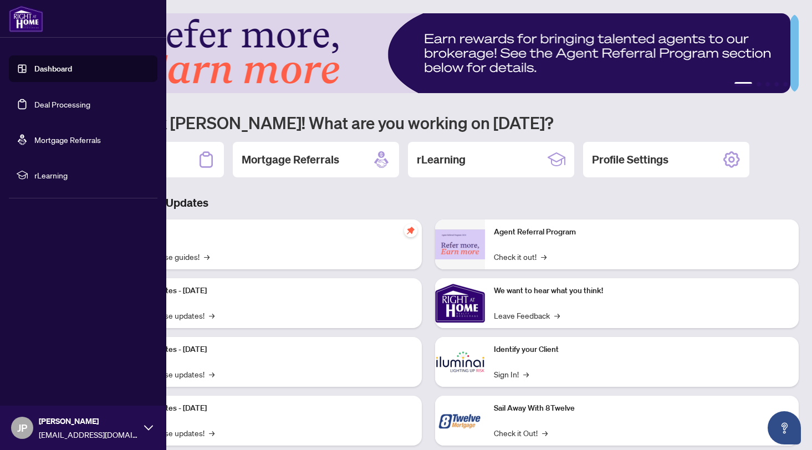  What do you see at coordinates (68, 140) in the screenshot?
I see `a: Mortgage Referrals` at bounding box center [68, 140].